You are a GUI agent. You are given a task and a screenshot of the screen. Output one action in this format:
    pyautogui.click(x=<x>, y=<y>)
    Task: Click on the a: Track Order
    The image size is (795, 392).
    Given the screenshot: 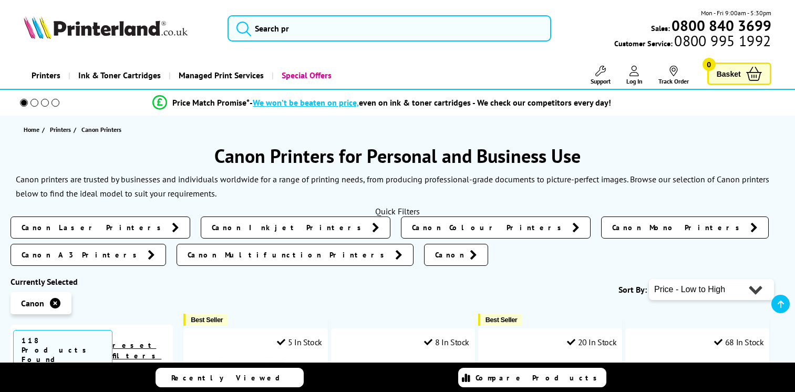 What is the action you would take?
    pyautogui.click(x=674, y=75)
    